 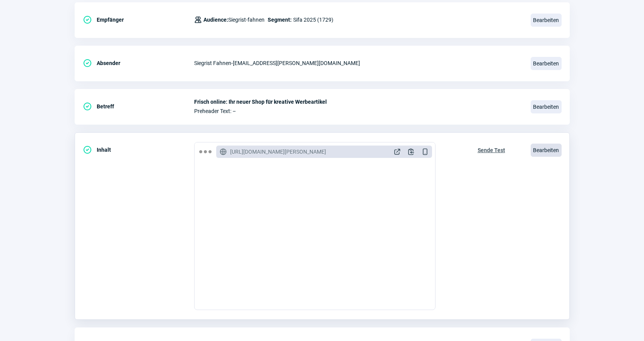 I want to click on span: Siegrist-fahnen, so click(x=234, y=19).